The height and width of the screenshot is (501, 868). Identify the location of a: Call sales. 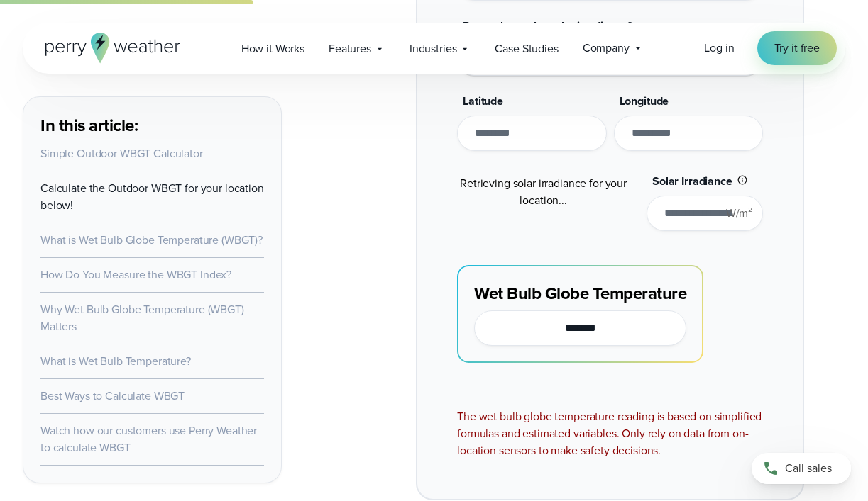
(802, 469).